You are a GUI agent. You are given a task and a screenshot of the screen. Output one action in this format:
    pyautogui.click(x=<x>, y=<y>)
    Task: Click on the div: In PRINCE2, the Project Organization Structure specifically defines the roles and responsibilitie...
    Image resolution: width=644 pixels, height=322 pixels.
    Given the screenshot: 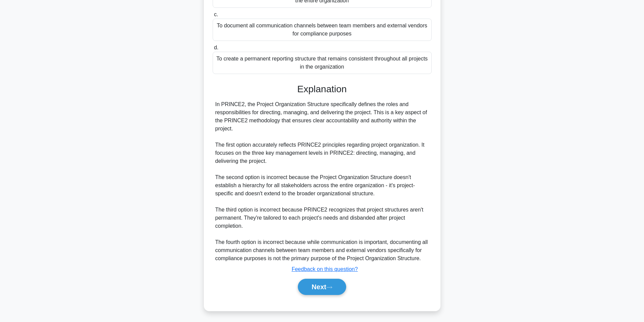 What is the action you would take?
    pyautogui.click(x=322, y=181)
    